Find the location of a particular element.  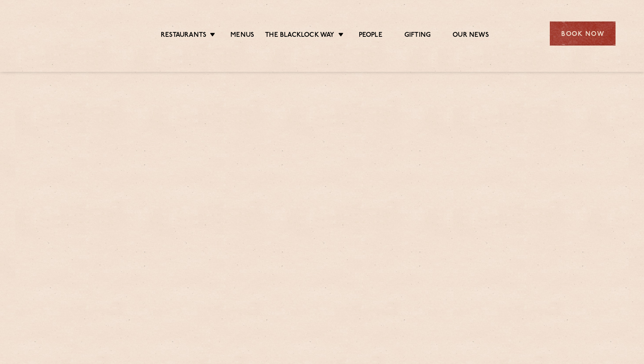

img: svg%3E is located at coordinates (66, 33).